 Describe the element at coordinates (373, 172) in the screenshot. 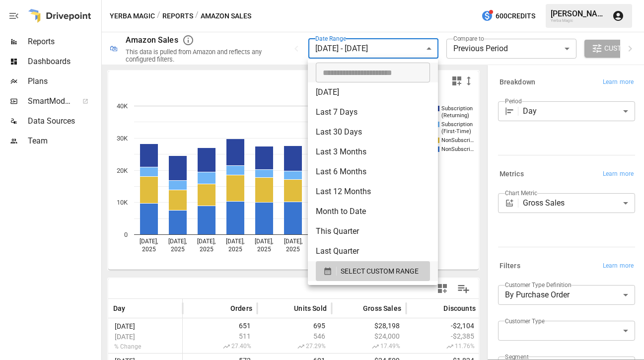

I see `li: Last 6 Months` at that location.